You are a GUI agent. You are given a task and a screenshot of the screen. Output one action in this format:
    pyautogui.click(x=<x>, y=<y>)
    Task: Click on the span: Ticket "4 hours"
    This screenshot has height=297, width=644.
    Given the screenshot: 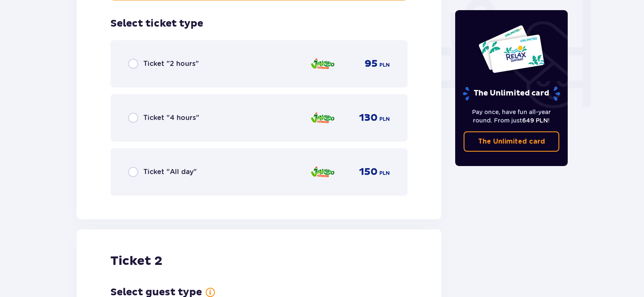 What is the action you would take?
    pyautogui.click(x=171, y=118)
    